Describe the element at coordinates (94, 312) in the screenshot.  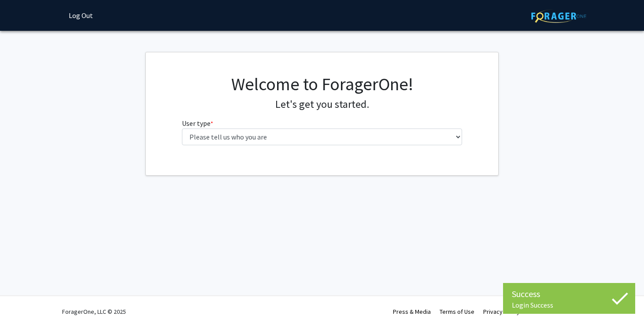
I see `div: ForagerOne, LLC © 2025` at that location.